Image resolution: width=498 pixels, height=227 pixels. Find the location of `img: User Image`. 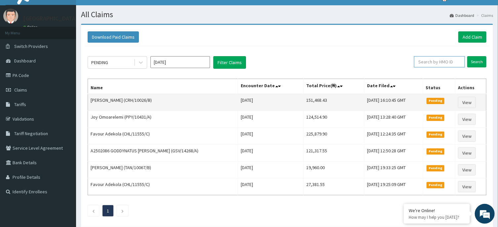

img: User Image is located at coordinates (11, 16).